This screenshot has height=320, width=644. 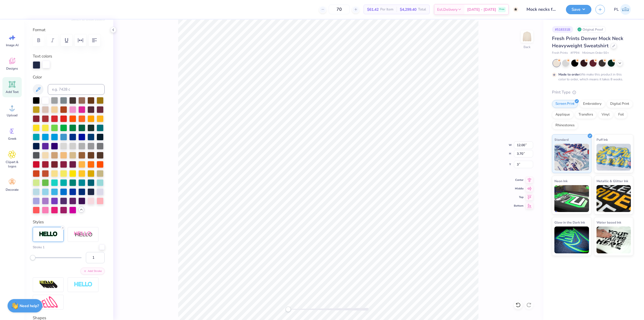 I want to click on img: 3D Illusion, so click(x=48, y=284).